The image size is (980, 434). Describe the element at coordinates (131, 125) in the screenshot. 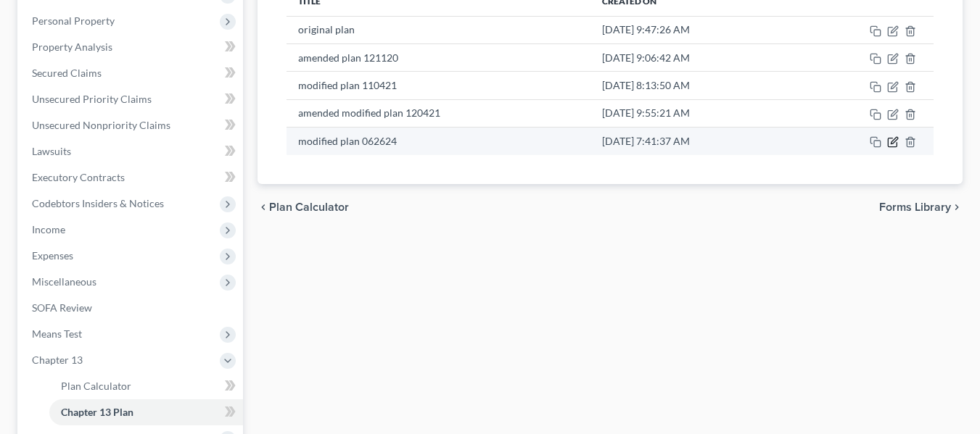

I see `a: Unsecured Nonpriority Claims` at that location.